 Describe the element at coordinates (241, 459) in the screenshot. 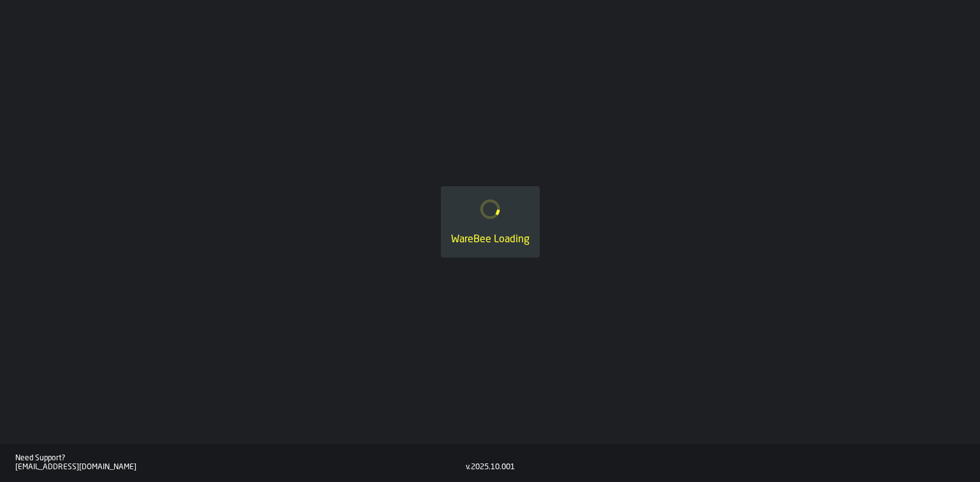

I see `div: Need Support?` at that location.